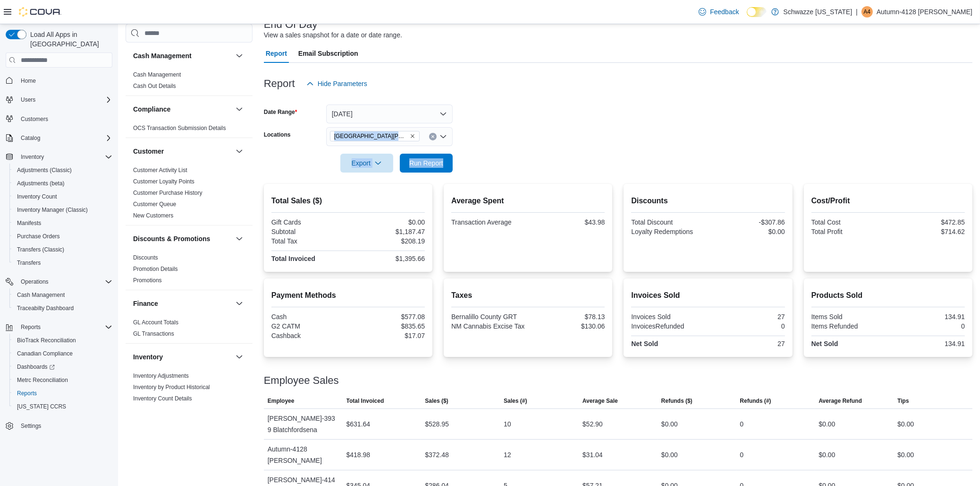 The image size is (980, 486). Describe the element at coordinates (172, 387) in the screenshot. I see `a: Inventory by Product Historical` at that location.